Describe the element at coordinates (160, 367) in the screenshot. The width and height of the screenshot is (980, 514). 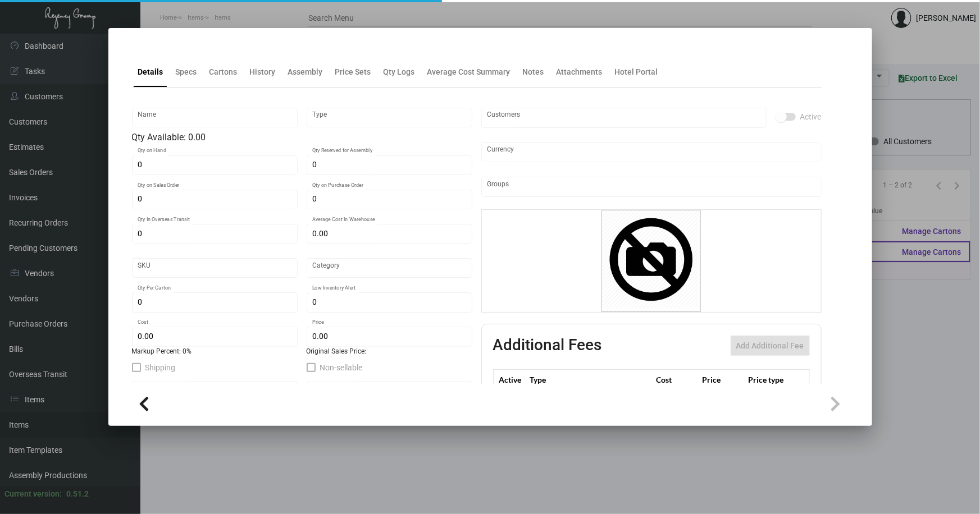
I see `span: Shipping` at that location.